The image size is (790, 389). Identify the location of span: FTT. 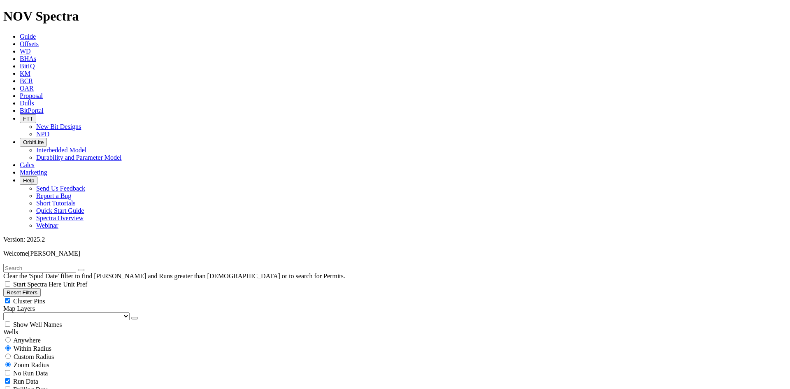
(28, 118).